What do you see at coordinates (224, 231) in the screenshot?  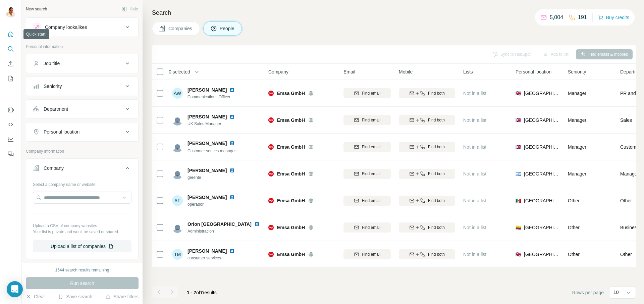 I see `span: Administracion` at bounding box center [224, 231].